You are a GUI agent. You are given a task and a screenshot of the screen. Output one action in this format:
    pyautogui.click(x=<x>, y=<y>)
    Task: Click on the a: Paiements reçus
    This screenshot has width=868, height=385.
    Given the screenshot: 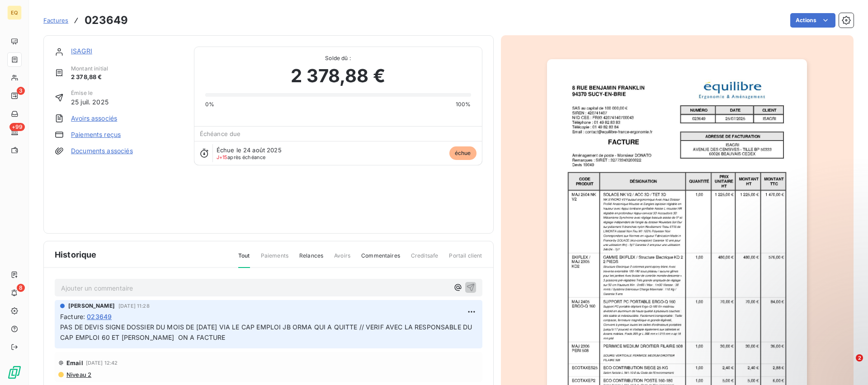 What is the action you would take?
    pyautogui.click(x=96, y=135)
    